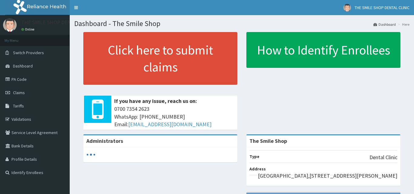  What do you see at coordinates (254, 157) in the screenshot?
I see `b: Type` at bounding box center [254, 157].